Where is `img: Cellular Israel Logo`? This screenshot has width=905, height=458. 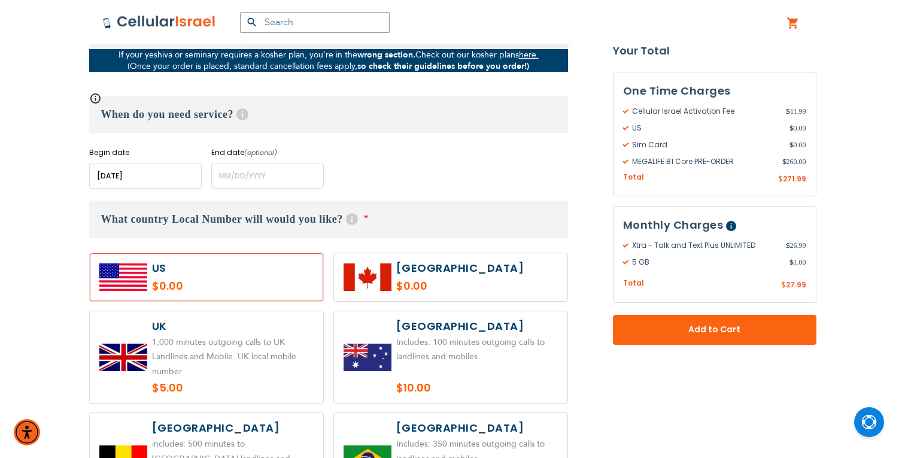 img: Cellular Israel Logo is located at coordinates (159, 22).